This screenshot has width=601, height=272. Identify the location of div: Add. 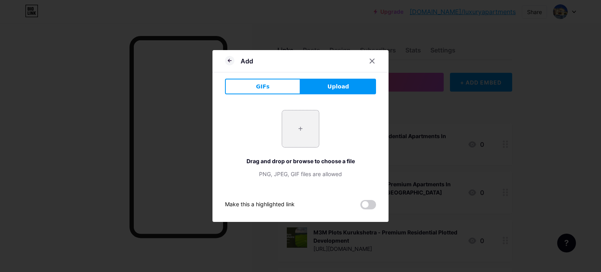
(247, 61).